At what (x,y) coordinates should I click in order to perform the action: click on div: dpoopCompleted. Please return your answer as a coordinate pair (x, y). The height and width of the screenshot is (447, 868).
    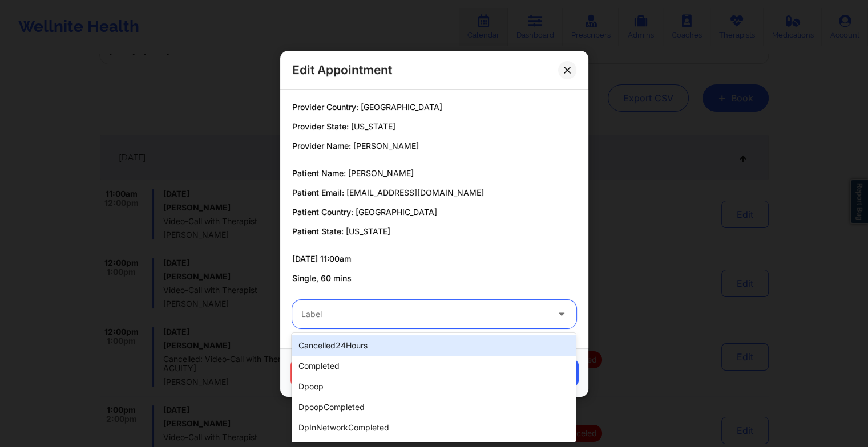
    Looking at the image, I should click on (434, 407).